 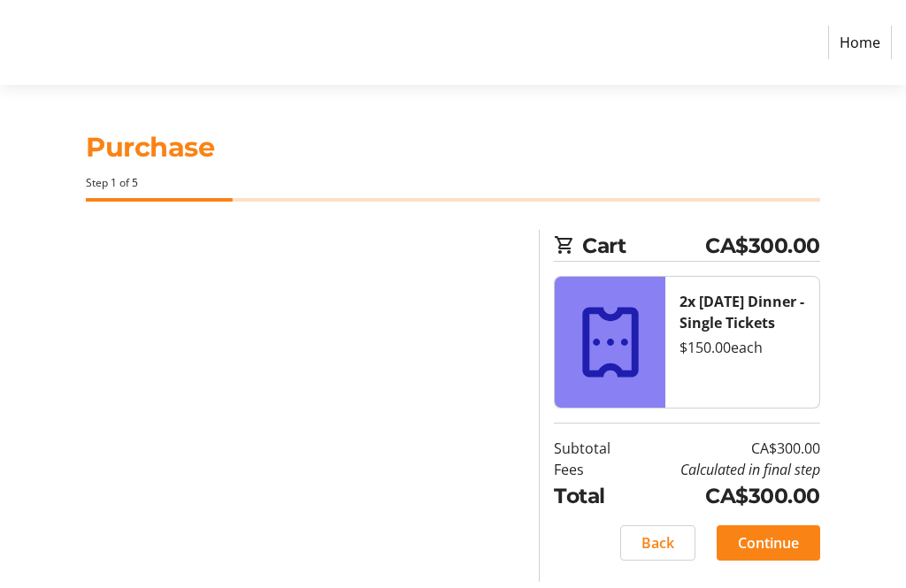 What do you see at coordinates (591, 470) in the screenshot?
I see `td: Fees` at bounding box center [591, 470].